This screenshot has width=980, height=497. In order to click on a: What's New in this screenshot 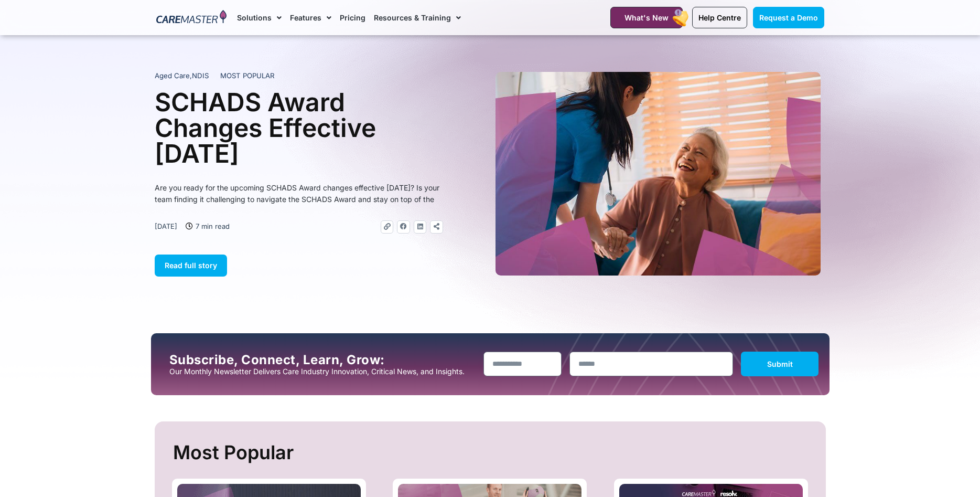, I will do `click(646, 17)`.